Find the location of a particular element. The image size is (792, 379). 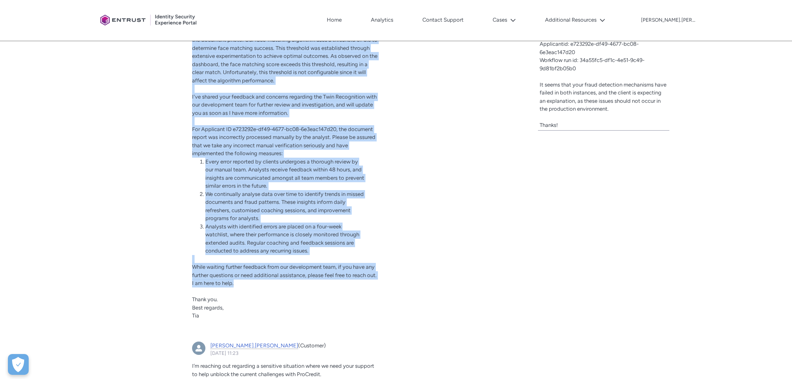

span: Tia is located at coordinates (195, 315).